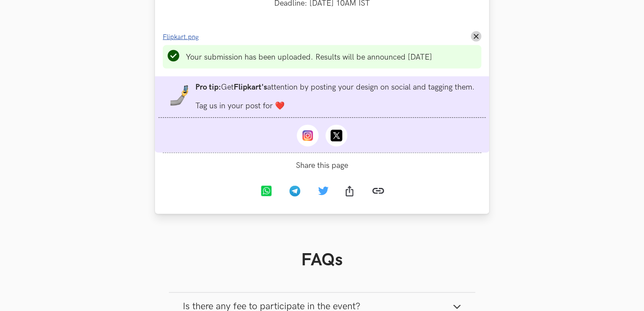 Image resolution: width=644 pixels, height=311 pixels. I want to click on a: Copy link, so click(378, 192).